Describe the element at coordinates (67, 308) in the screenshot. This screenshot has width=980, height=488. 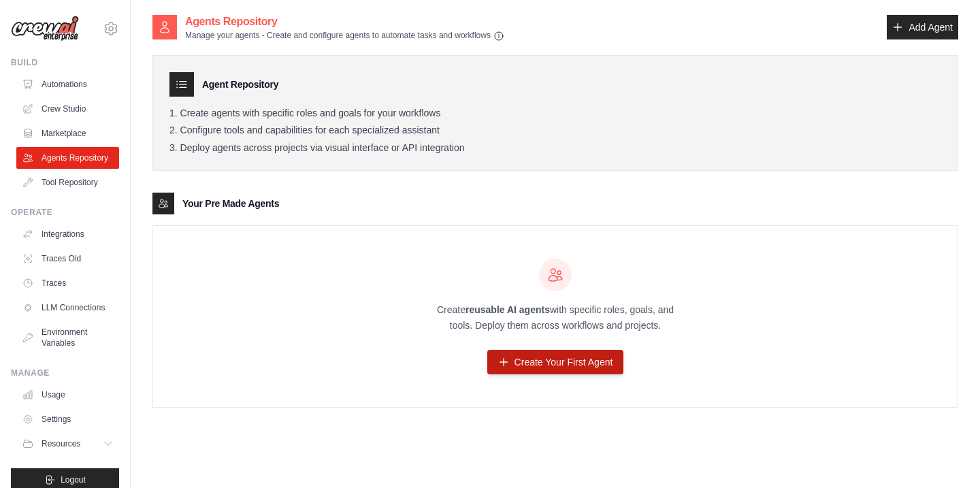
I see `a: LLM Connections` at that location.